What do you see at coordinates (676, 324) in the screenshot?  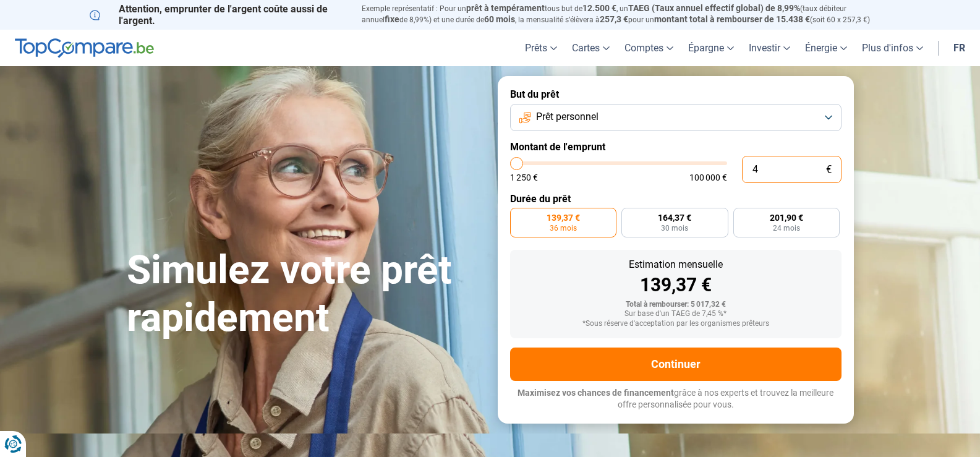 I see `div: *Sous réserve d'acceptation par les organismes prêteurs` at bounding box center [676, 324].